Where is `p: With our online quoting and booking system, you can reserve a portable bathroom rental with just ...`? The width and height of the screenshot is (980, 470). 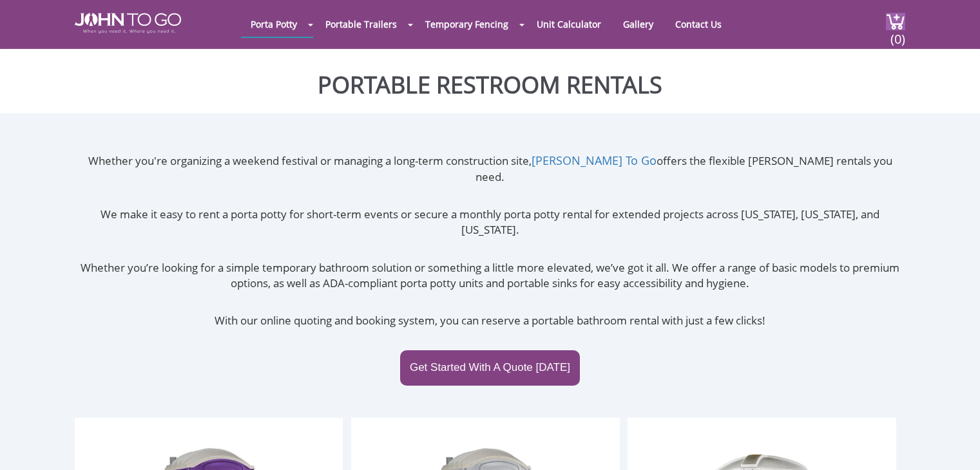 p: With our online quoting and booking system, you can reserve a portable bathroom rental with just ... is located at coordinates (490, 321).